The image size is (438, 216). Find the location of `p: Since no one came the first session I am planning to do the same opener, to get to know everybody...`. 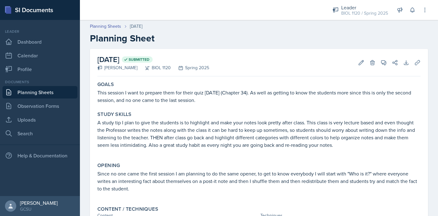

p: Since no one came the first session I am planning to do the same opener, to get to know everybody... is located at coordinates (259, 181).